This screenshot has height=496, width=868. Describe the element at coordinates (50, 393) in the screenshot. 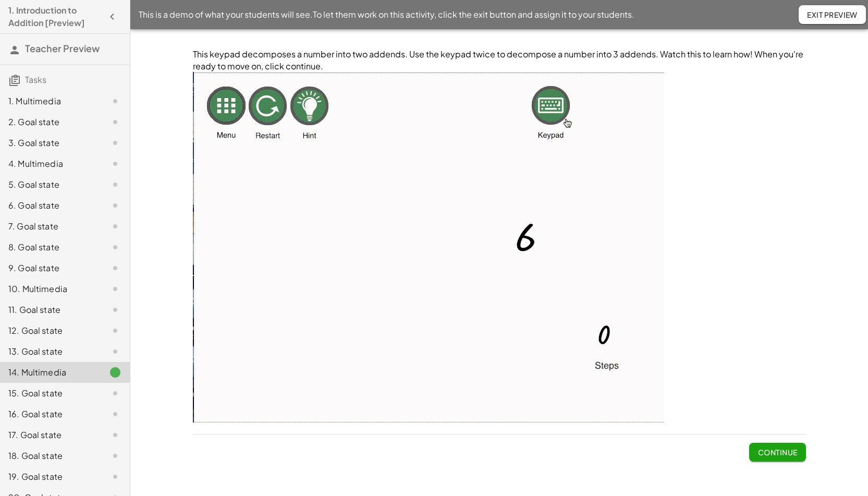

I see `div: 15. Goal state` at that location.